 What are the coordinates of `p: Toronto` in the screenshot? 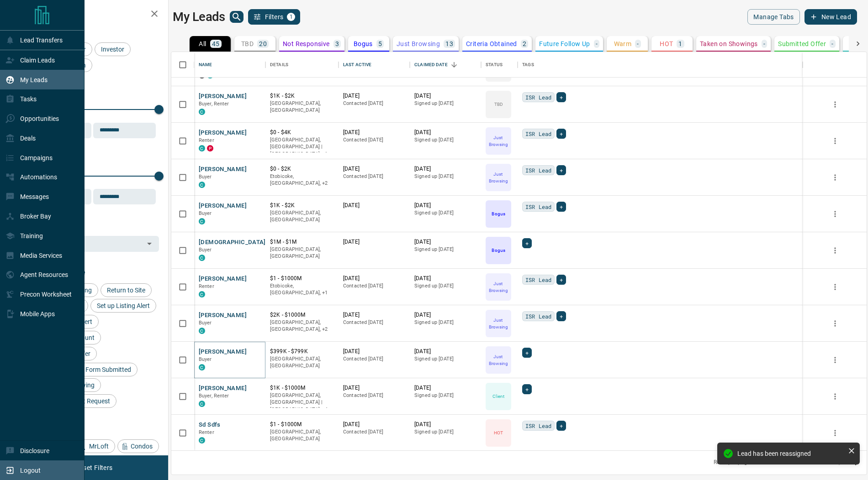 It's located at (302, 289).